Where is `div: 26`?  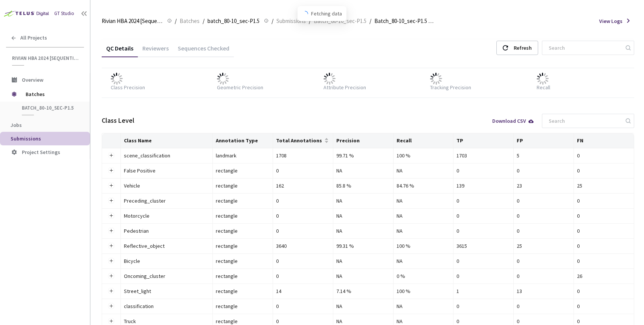 div: 26 is located at coordinates (604, 276).